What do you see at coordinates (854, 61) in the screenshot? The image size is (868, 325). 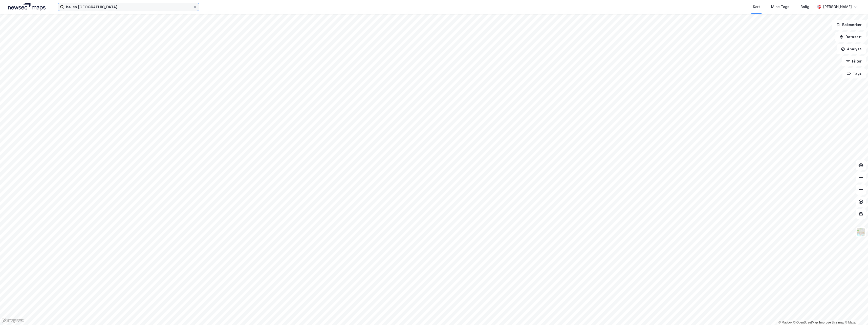 I see `button: Filter` at bounding box center [854, 61].